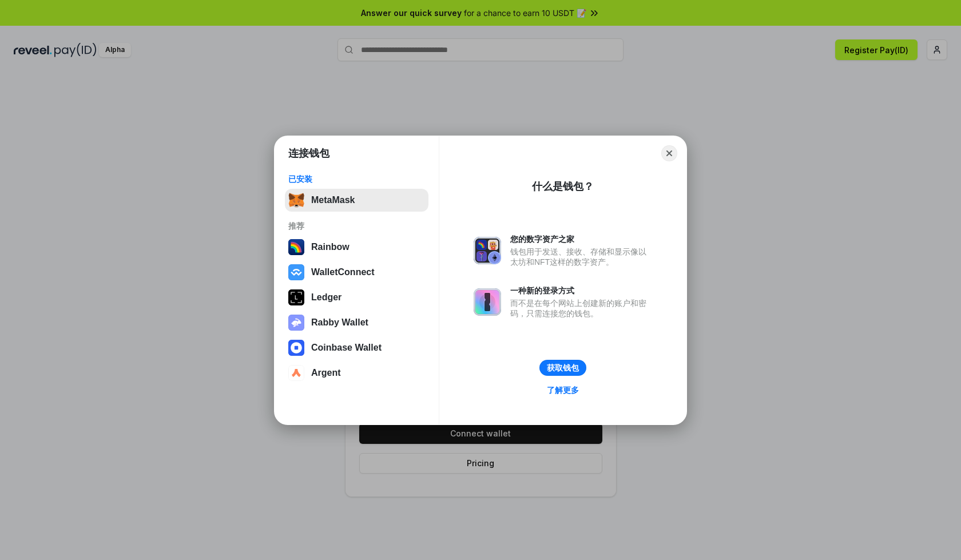  I want to click on a: 了解更多, so click(563, 390).